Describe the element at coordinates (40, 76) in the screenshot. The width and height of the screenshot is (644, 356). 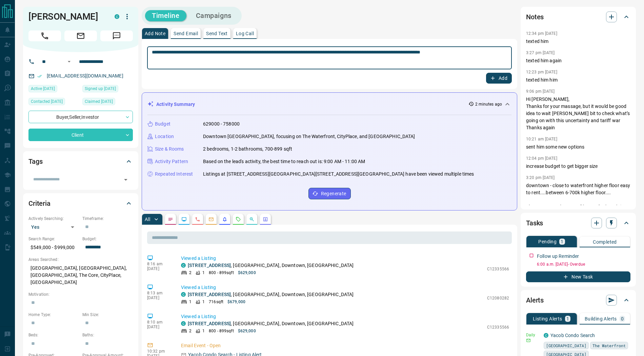
I see `svg: Email Verified` at that location.